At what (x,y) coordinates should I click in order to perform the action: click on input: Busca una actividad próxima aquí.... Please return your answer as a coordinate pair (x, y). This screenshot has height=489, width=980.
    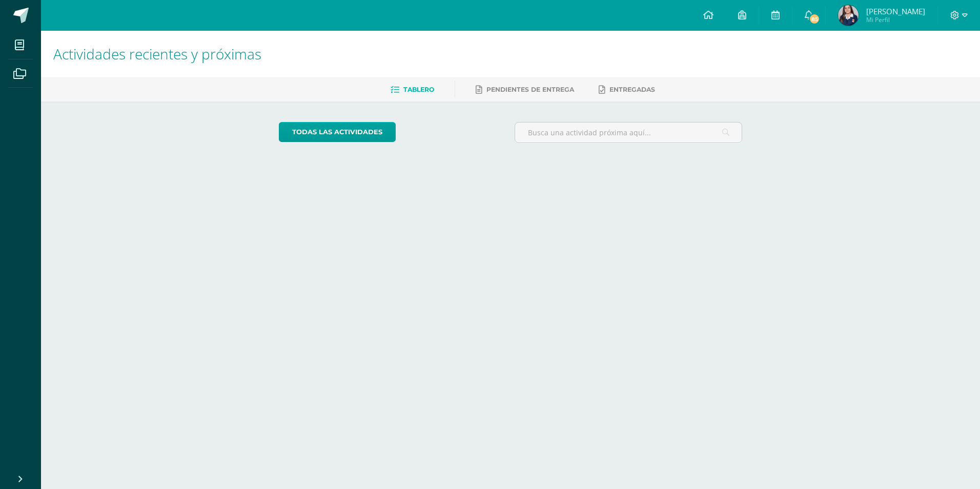
    Looking at the image, I should click on (628, 133).